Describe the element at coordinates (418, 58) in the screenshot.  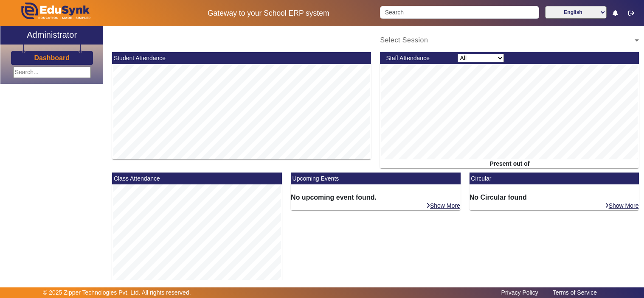
I see `div: Staff Attendance` at that location.